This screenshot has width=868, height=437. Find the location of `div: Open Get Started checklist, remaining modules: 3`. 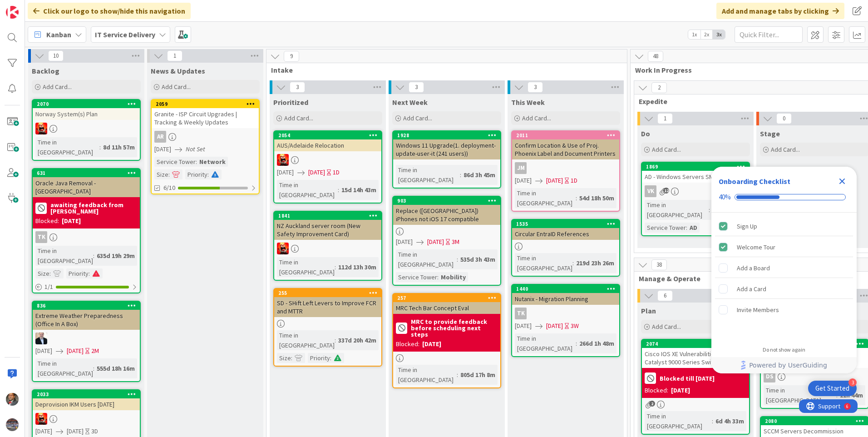

div: Open Get Started checklist, remaining modules: 3 is located at coordinates (832, 389).